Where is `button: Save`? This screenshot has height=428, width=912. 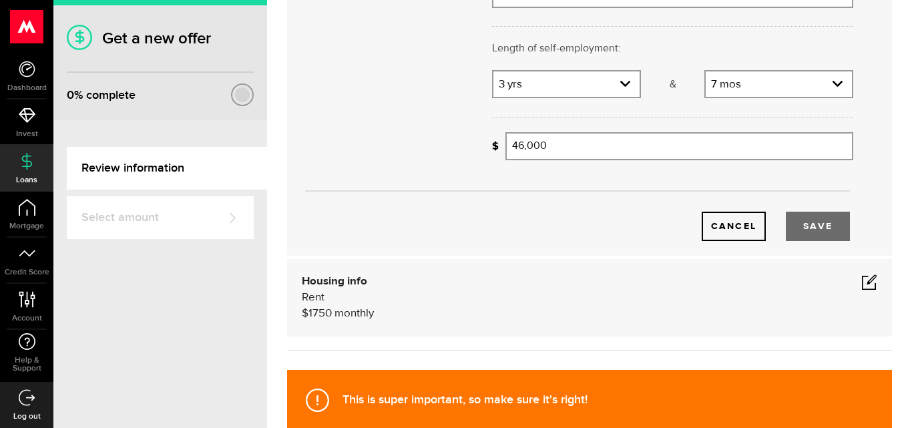 button: Save is located at coordinates (818, 226).